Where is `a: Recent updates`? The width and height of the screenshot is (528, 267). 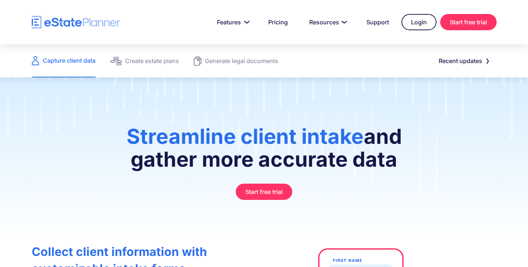
a: Recent updates is located at coordinates (463, 61).